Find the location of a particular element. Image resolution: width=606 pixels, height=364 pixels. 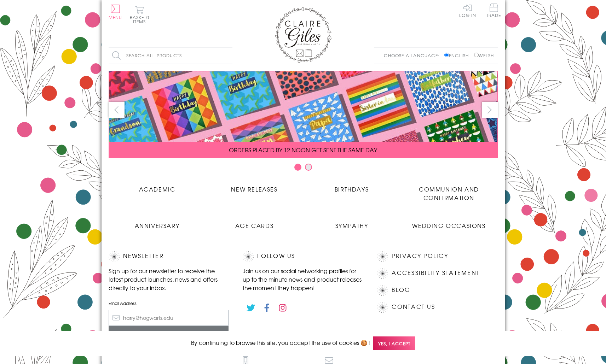

input: Search is located at coordinates (229, 56).